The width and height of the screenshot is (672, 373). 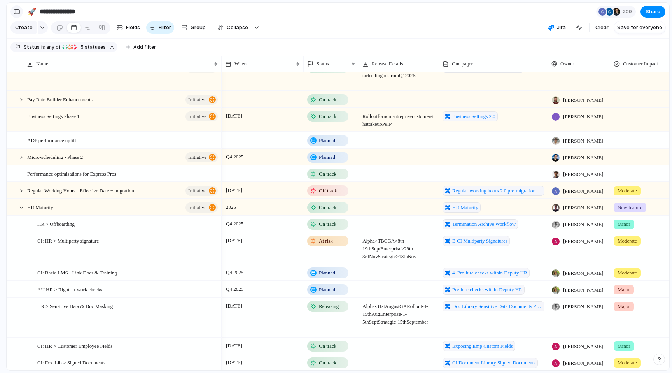 What do you see at coordinates (326, 241) in the screenshot?
I see `span: At risk` at bounding box center [326, 241].